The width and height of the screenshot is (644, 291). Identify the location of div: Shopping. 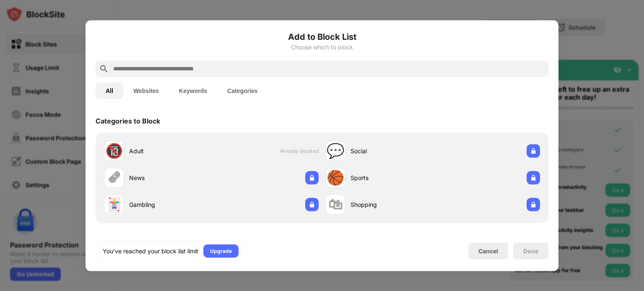
(392, 204).